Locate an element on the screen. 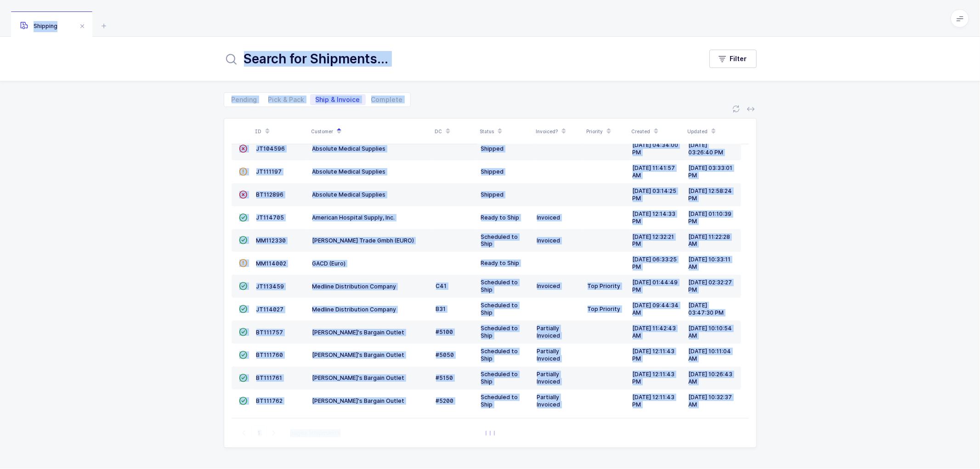  span: Shipping is located at coordinates (39, 26).